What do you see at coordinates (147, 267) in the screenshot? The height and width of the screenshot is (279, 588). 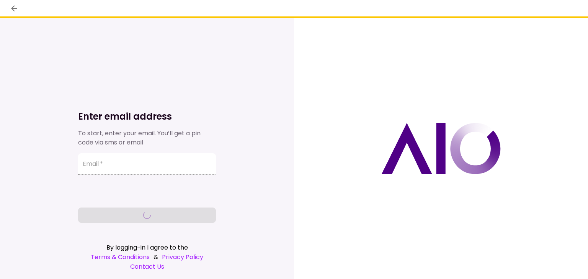 I see `a: Contact Us` at bounding box center [147, 267].